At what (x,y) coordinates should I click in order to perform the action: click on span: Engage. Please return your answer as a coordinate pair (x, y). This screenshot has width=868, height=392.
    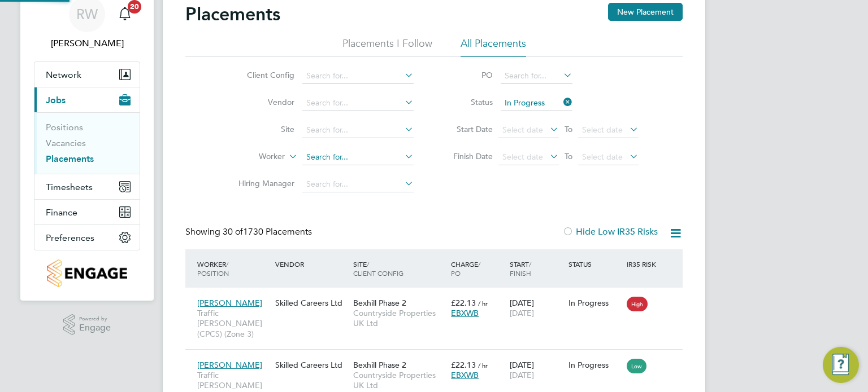
    Looking at the image, I should click on (95, 328).